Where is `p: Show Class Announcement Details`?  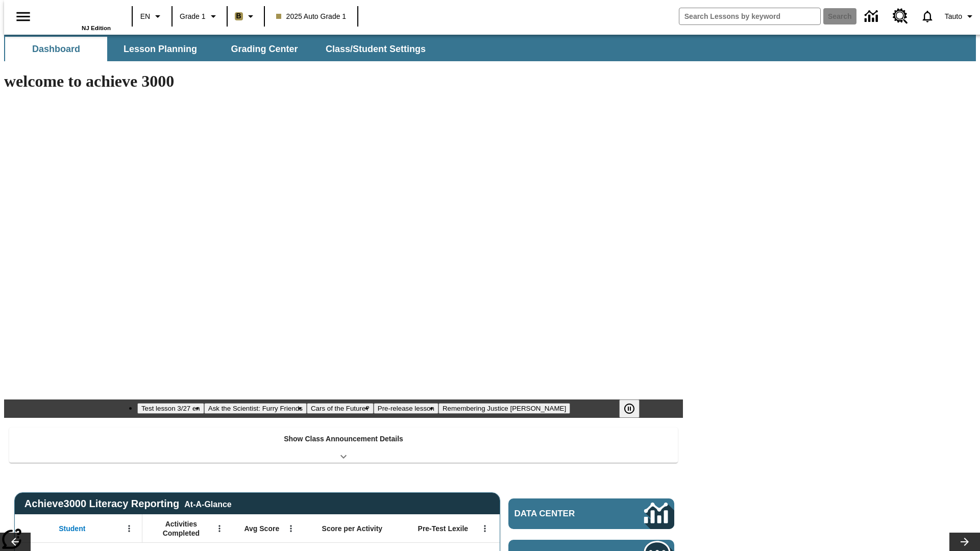
p: Show Class Announcement Details is located at coordinates (343, 439).